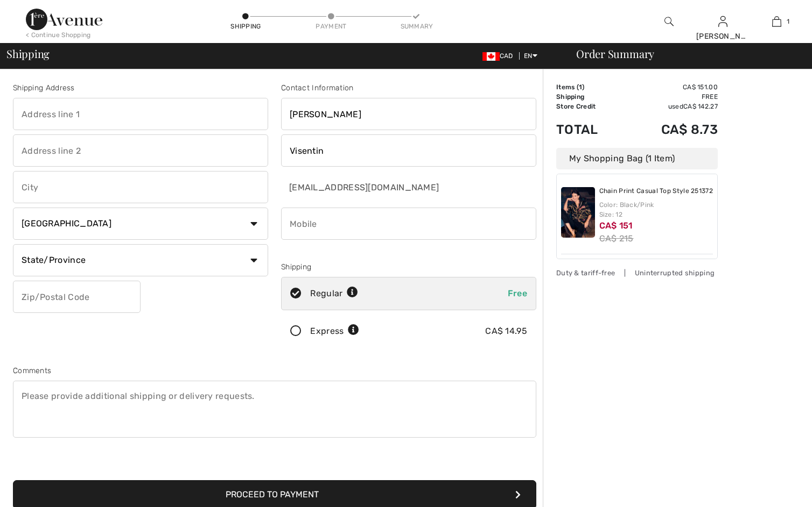 This screenshot has width=812, height=507. What do you see at coordinates (409, 88) in the screenshot?
I see `div: Contact Information` at bounding box center [409, 88].